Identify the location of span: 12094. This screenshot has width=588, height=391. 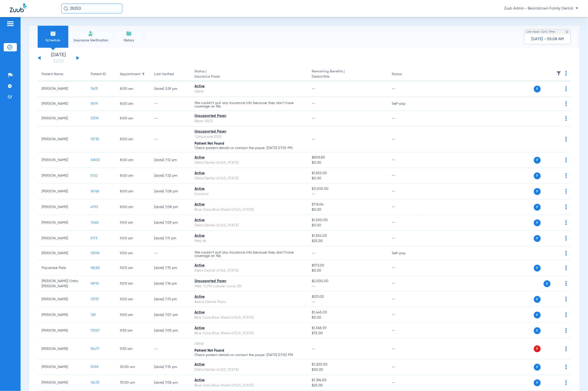
(95, 253).